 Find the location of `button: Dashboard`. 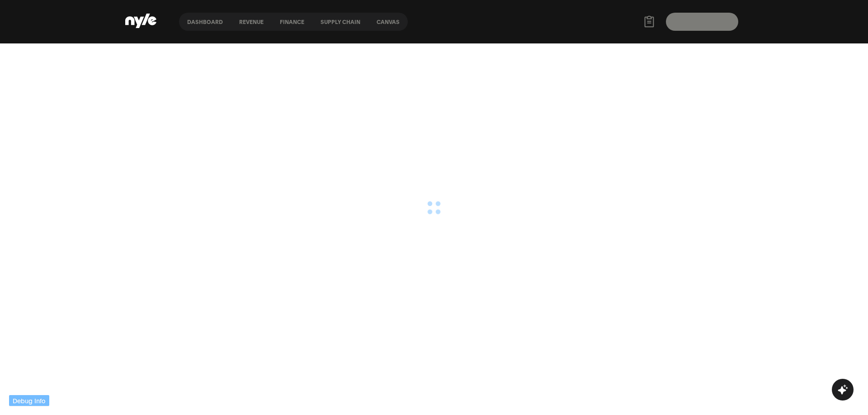

button: Dashboard is located at coordinates (205, 22).